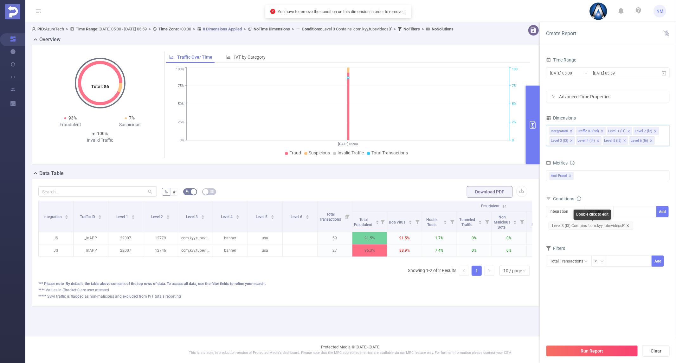 Image resolution: width=676 pixels, height=363 pixels. What do you see at coordinates (347, 29) in the screenshot?
I see `span: Level 3 Contains 'com.kyy.tubevideosB'` at bounding box center [347, 29].